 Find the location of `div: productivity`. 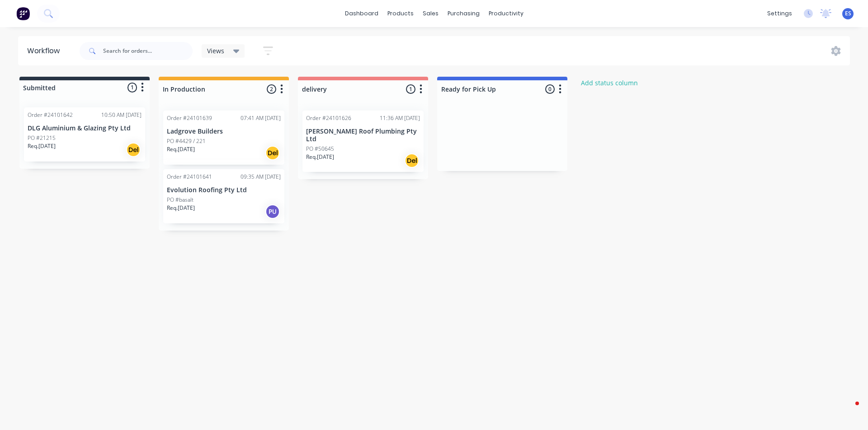

div: productivity is located at coordinates (506, 14).